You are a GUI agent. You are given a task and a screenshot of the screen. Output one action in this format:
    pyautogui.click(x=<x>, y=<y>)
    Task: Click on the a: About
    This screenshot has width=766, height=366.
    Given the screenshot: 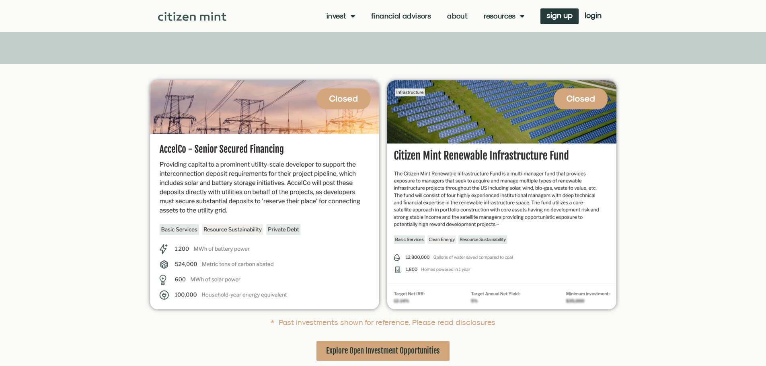 What is the action you would take?
    pyautogui.click(x=457, y=16)
    